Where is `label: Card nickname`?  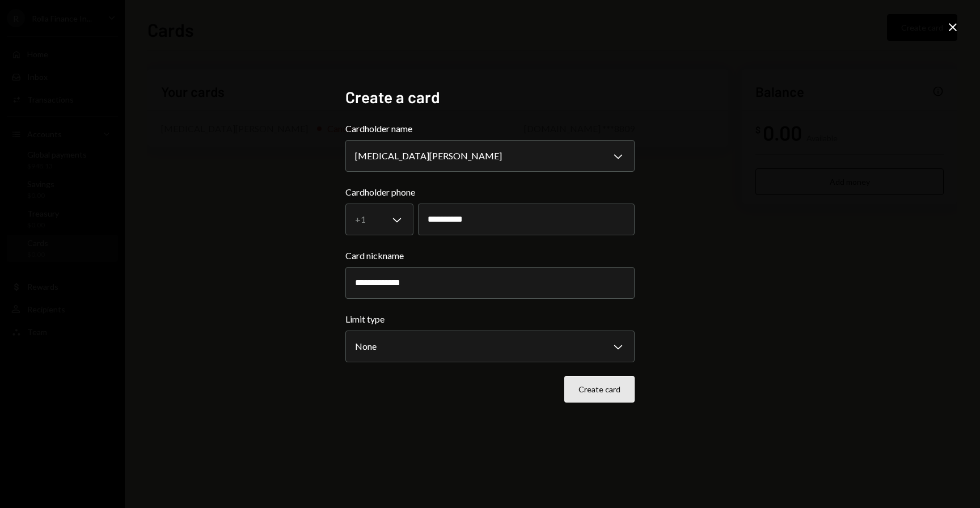
label: Card nickname is located at coordinates (490, 256).